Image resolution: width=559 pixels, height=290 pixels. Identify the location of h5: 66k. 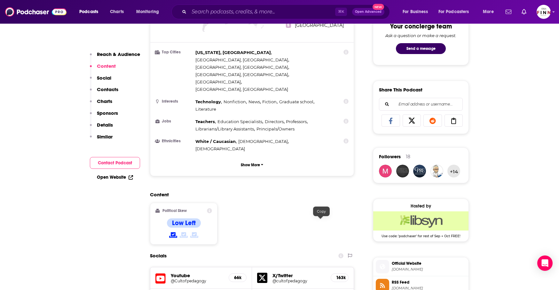
(238, 278).